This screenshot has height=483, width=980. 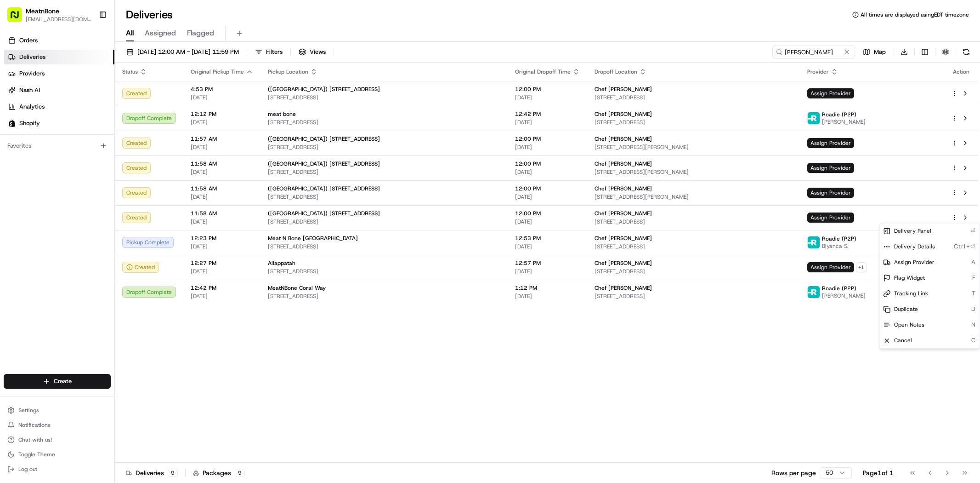 What do you see at coordinates (914, 246) in the screenshot?
I see `span: Delivery Details` at bounding box center [914, 246].